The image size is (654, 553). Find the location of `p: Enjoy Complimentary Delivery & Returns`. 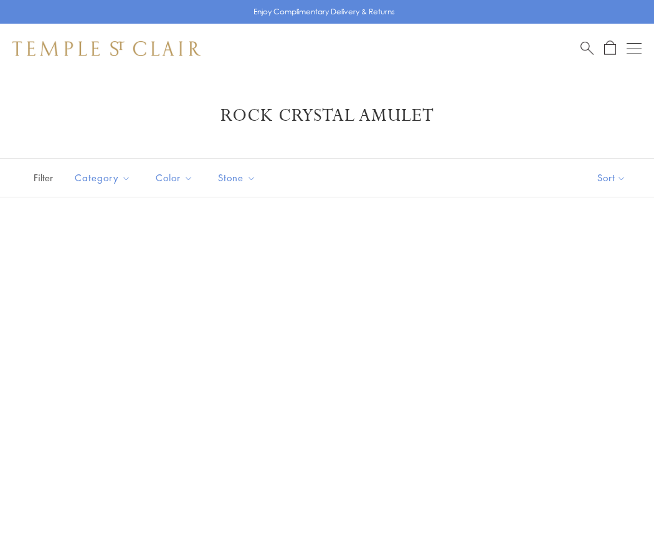

p: Enjoy Complimentary Delivery & Returns is located at coordinates (324, 12).